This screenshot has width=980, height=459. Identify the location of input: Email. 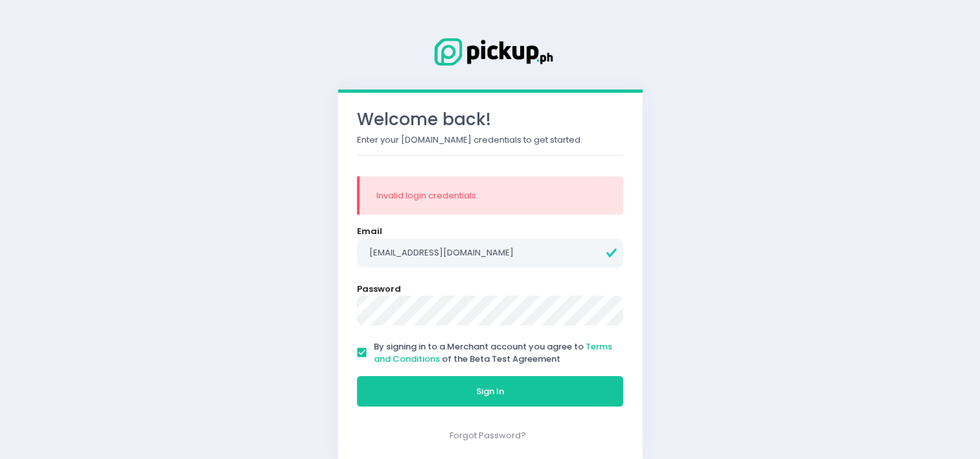
(490, 253).